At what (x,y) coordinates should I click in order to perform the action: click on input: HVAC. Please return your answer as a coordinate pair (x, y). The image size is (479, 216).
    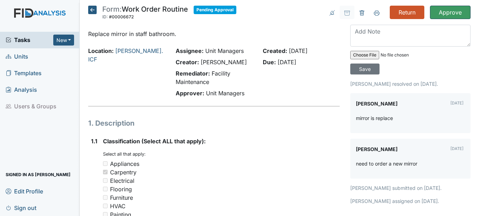
    Looking at the image, I should click on (105, 206).